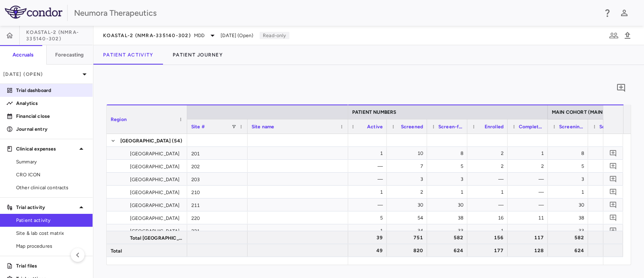 The height and width of the screenshot is (278, 644). I want to click on div: 624, so click(449, 250).